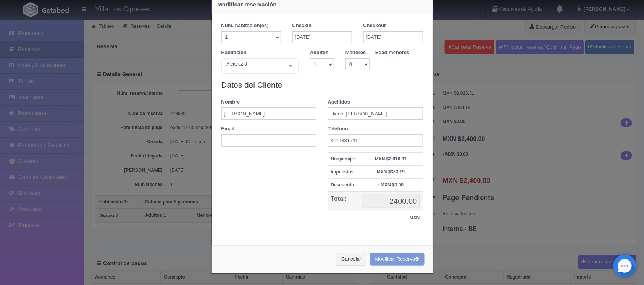  I want to click on input: Seleccionar hab., so click(227, 67).